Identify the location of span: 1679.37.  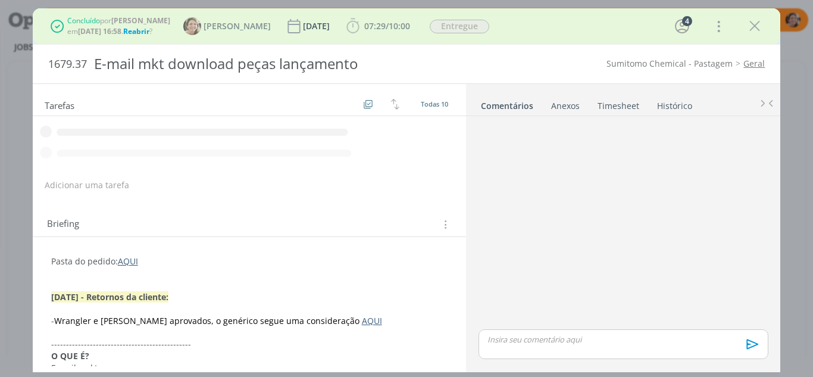
(67, 64).